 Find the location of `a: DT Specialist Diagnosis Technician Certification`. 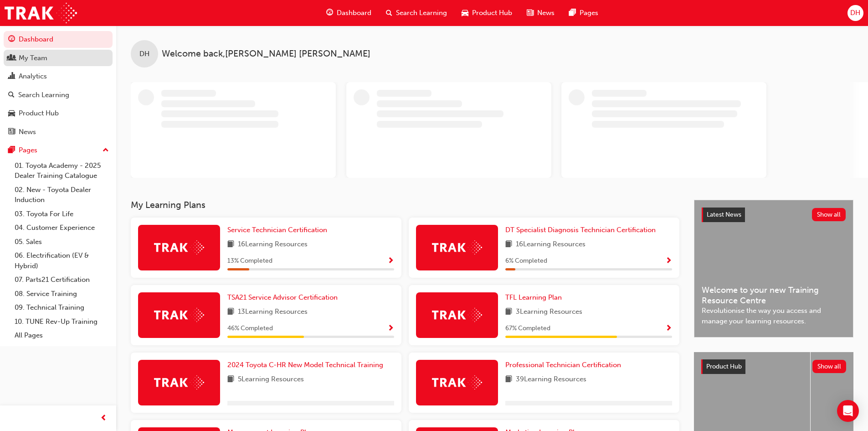

a: DT Specialist Diagnosis Technician Certification is located at coordinates (582, 230).